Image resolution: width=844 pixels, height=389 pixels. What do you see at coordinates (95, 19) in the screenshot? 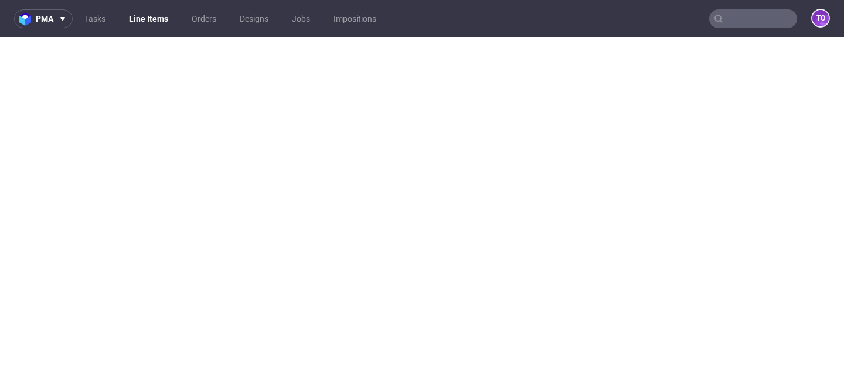
I see `a: Tasks` at bounding box center [95, 19].